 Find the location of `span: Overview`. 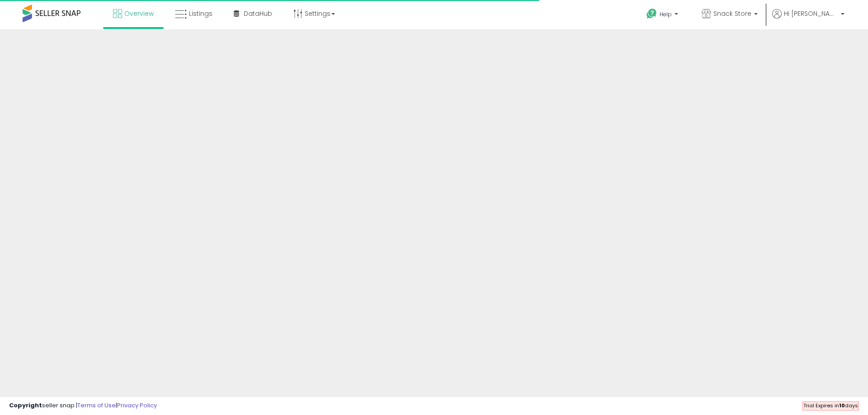

span: Overview is located at coordinates (139, 14).